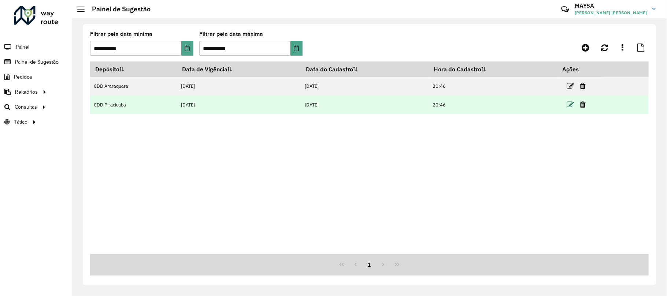 The width and height of the screenshot is (667, 296). I want to click on span: Painel, so click(22, 47).